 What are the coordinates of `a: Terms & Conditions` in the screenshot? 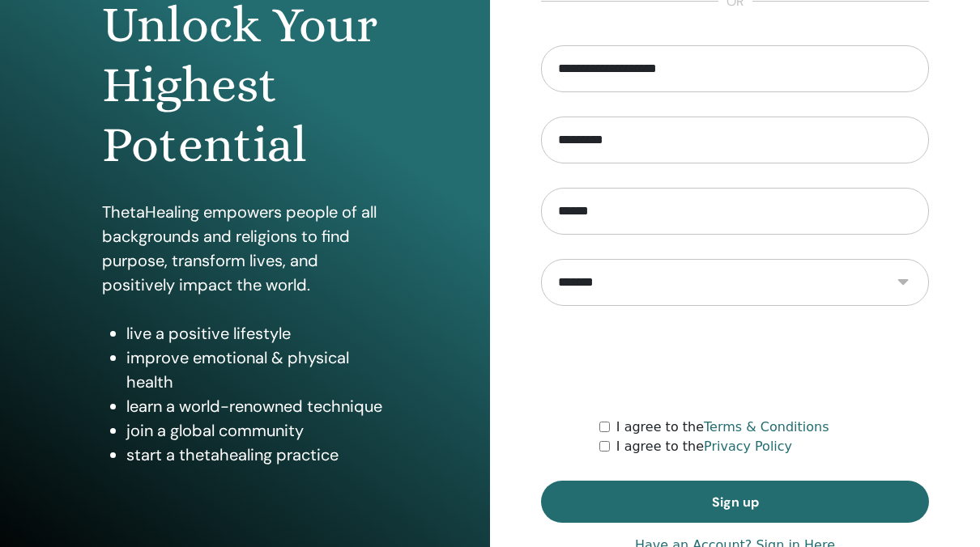 It's located at (766, 427).